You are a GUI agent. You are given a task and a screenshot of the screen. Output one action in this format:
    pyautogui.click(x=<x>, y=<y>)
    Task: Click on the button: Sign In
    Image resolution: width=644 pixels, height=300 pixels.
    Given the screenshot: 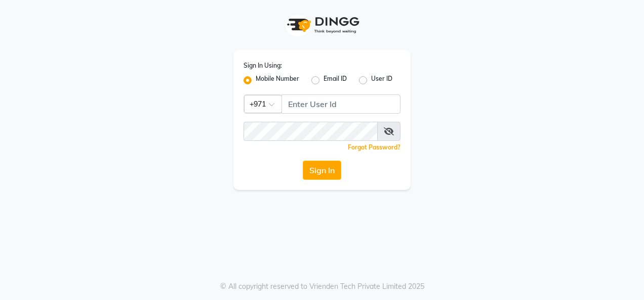 What is the action you would take?
    pyautogui.click(x=322, y=170)
    